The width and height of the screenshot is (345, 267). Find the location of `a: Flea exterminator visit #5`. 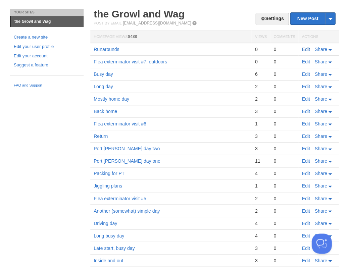

a: Flea exterminator visit #5 is located at coordinates (120, 198).